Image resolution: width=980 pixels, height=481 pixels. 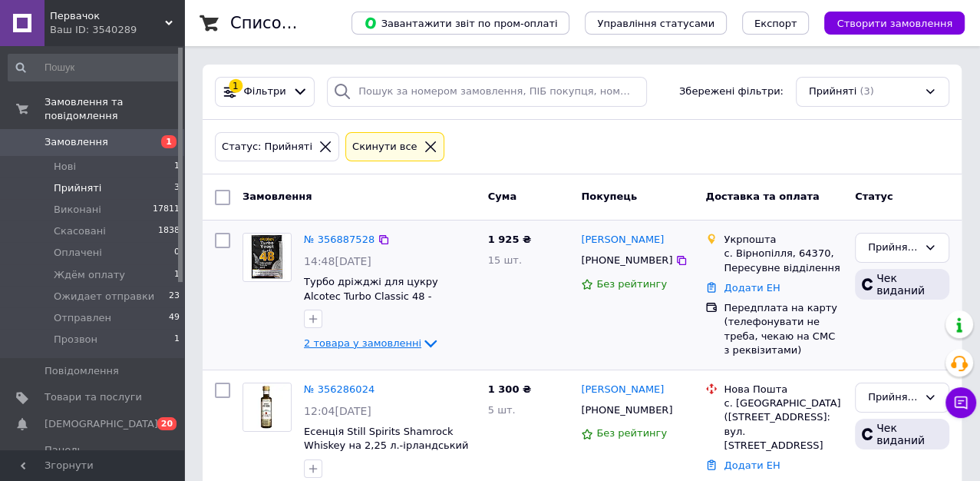 What do you see at coordinates (894, 23) in the screenshot?
I see `button: Створити замовлення` at bounding box center [894, 23].